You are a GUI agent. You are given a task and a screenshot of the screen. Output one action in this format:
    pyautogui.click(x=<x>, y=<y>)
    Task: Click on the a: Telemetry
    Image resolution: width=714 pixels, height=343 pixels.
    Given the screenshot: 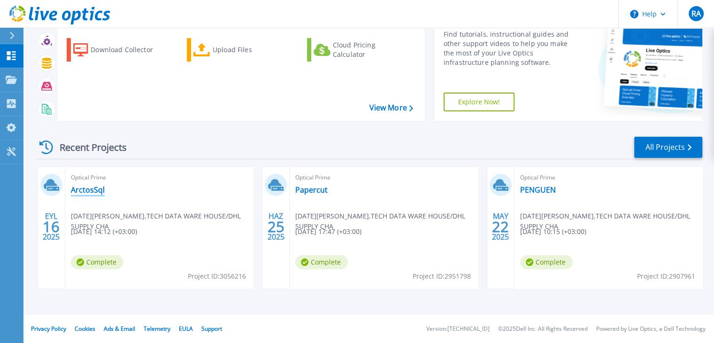 What is the action you would take?
    pyautogui.click(x=157, y=328)
    